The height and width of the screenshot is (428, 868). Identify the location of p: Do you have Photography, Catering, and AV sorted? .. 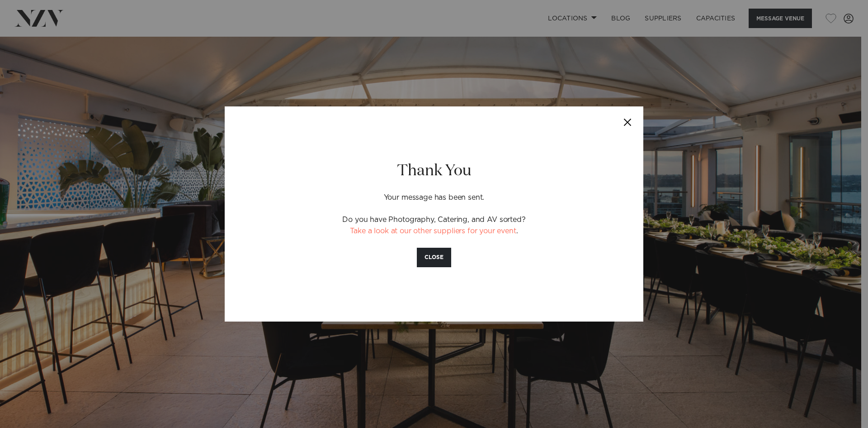
(434, 225).